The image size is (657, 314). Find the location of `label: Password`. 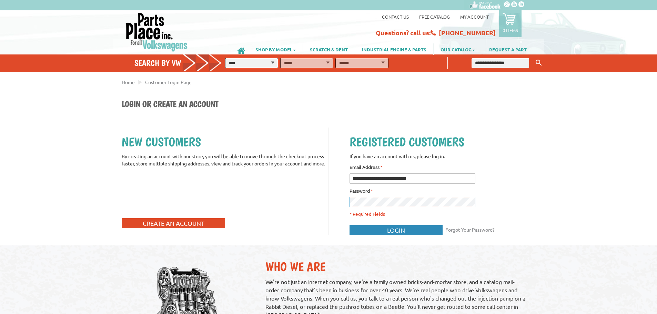

label: Password is located at coordinates (361, 191).